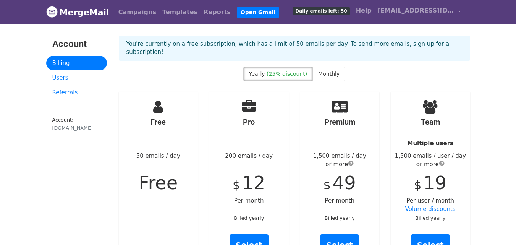  Describe the element at coordinates (137, 12) in the screenshot. I see `a: Campaigns` at that location.